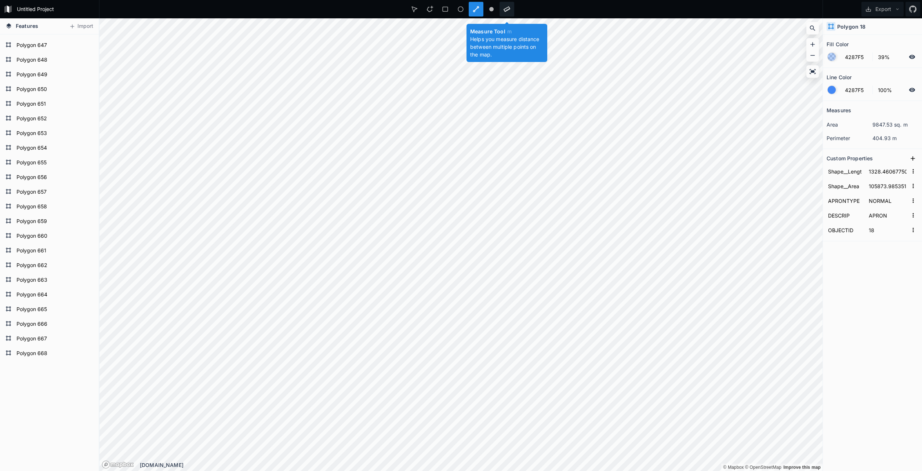  Describe the element at coordinates (895, 124) in the screenshot. I see `dd: 9847.53 sq. m` at that location.